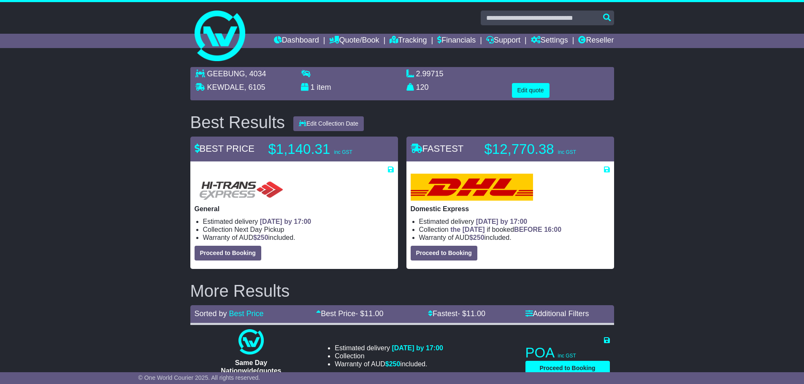  What do you see at coordinates (328, 124) in the screenshot?
I see `button: Edit Collection Date` at bounding box center [328, 124].